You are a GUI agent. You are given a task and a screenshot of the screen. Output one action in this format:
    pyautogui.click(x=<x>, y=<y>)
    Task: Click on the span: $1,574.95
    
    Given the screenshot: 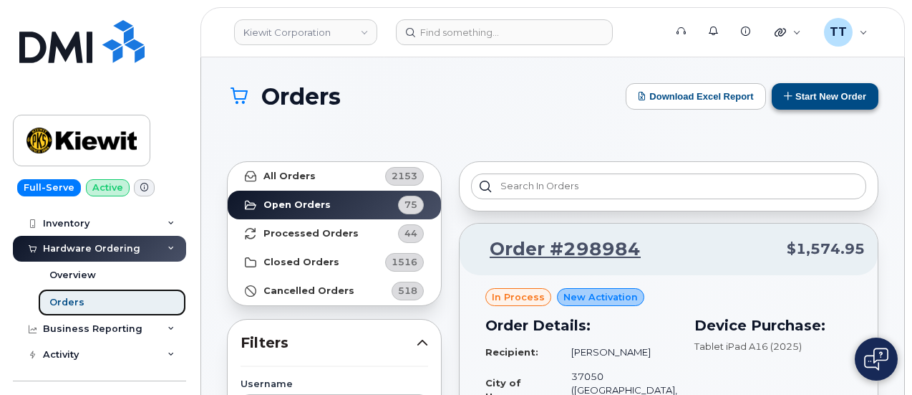 What is the action you would take?
    pyautogui.click(x=826, y=248)
    